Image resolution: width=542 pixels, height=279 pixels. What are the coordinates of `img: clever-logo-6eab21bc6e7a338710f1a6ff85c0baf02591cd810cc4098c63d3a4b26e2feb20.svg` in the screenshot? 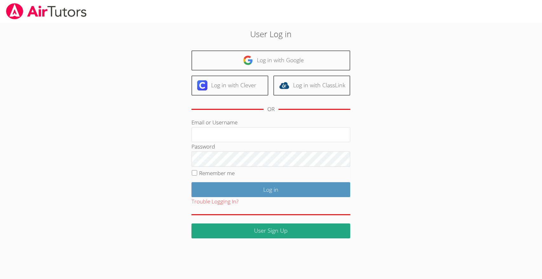 It's located at (202, 85).